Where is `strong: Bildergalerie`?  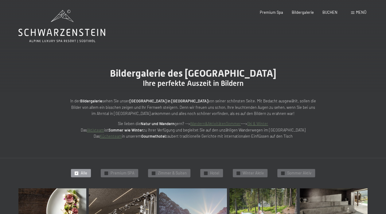 strong: Bildergalerie is located at coordinates (91, 101).